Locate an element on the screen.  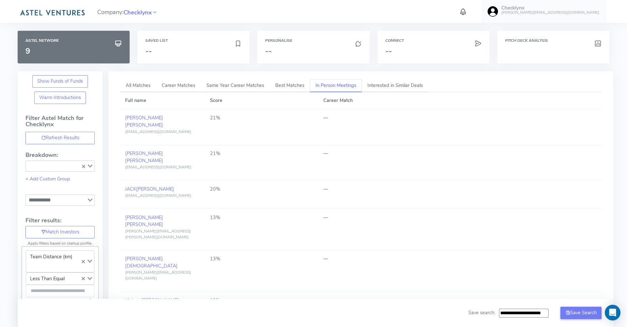
span: Best Matches is located at coordinates (290, 85).